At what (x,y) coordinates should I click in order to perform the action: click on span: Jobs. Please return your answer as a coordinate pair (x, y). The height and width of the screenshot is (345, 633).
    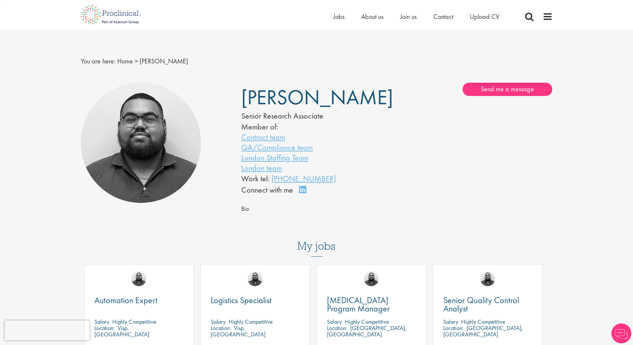
    Looking at the image, I should click on (339, 17).